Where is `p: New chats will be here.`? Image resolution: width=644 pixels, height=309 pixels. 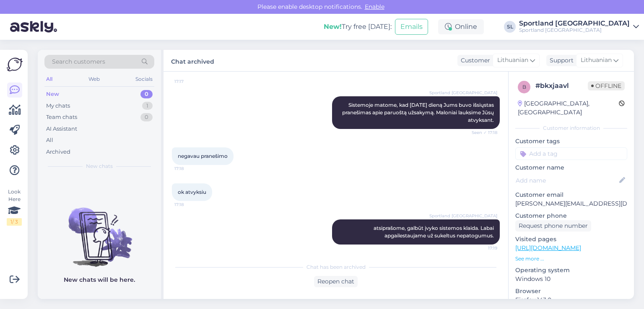
p: New chats will be here. is located at coordinates (99, 280).